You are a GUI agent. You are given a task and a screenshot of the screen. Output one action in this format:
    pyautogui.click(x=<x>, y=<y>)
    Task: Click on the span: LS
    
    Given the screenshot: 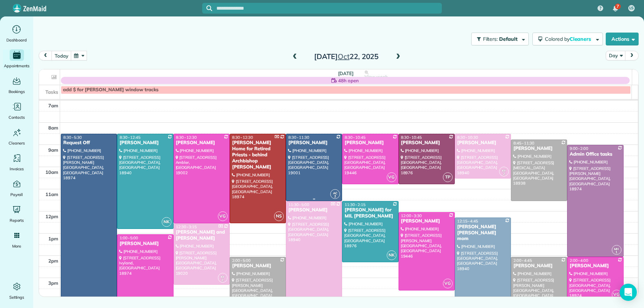 What is the action you would take?
    pyautogui.click(x=631, y=8)
    